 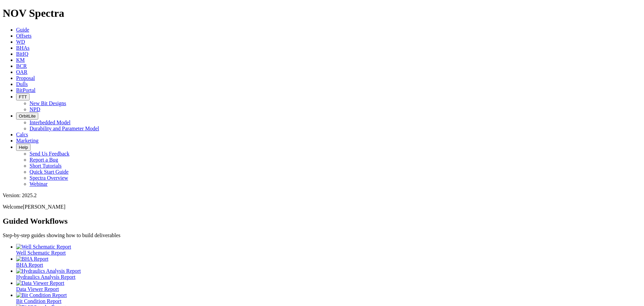 What do you see at coordinates (27, 116) in the screenshot?
I see `span: OrbitLite` at bounding box center [27, 116].